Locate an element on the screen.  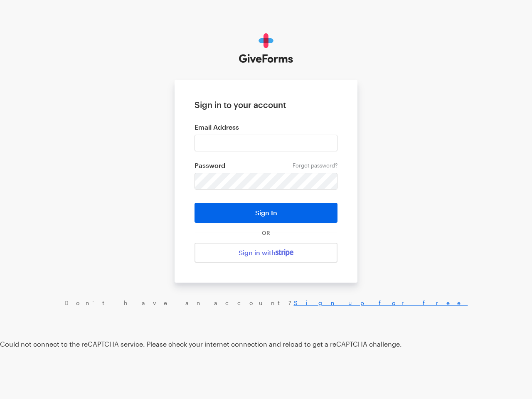
button: Sign In is located at coordinates (266, 213).